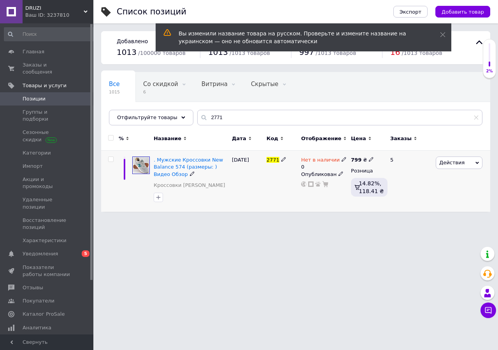  I want to click on div: 2%, so click(489, 71).